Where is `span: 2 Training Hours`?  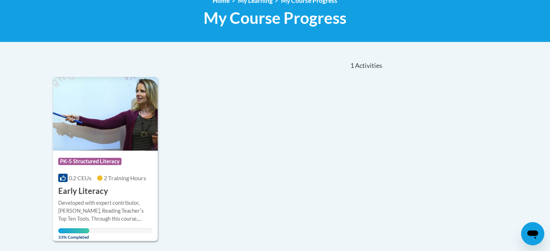
span: 2 Training Hours is located at coordinates (125, 178).